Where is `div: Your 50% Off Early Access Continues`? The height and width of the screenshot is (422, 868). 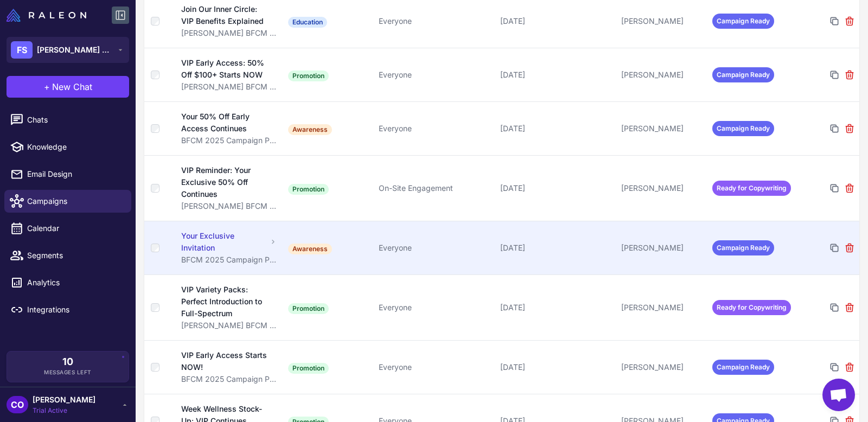 div: Your 50% Off Early Access Continues is located at coordinates (225, 122).